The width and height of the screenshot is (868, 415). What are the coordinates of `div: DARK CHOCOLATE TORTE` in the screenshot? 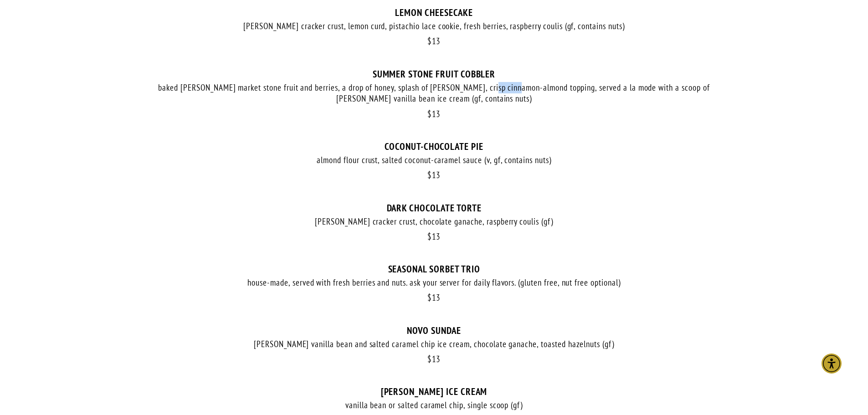 It's located at (434, 208).